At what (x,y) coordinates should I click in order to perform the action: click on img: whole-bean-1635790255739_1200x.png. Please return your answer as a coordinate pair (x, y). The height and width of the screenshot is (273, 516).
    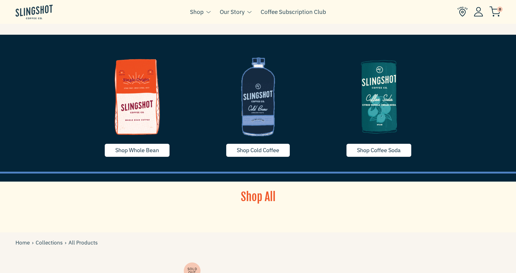
    Looking at the image, I should click on (137, 97).